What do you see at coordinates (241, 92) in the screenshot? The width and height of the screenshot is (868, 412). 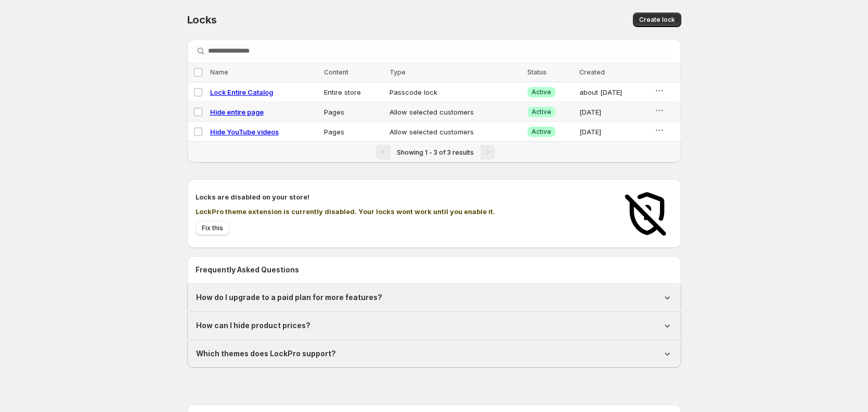 I see `a: Lock Entire Catalog` at bounding box center [241, 92].